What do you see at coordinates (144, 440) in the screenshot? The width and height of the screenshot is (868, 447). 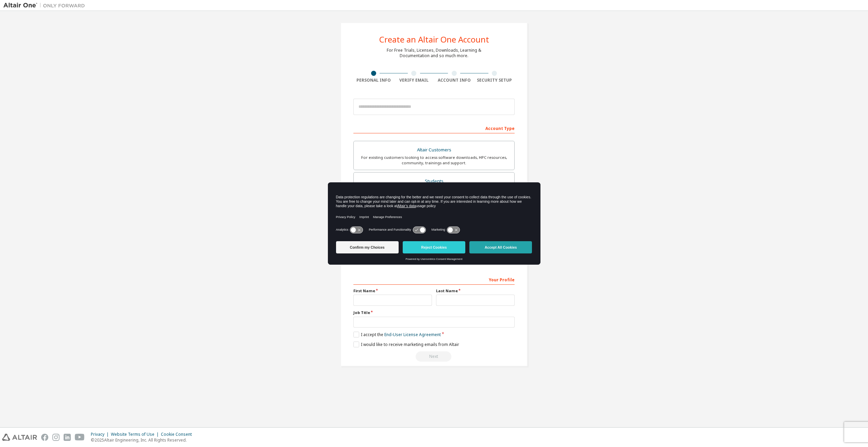 I see `p: © 2025 Altair Engineering, Inc. All Rights Reserved.` at bounding box center [144, 440].